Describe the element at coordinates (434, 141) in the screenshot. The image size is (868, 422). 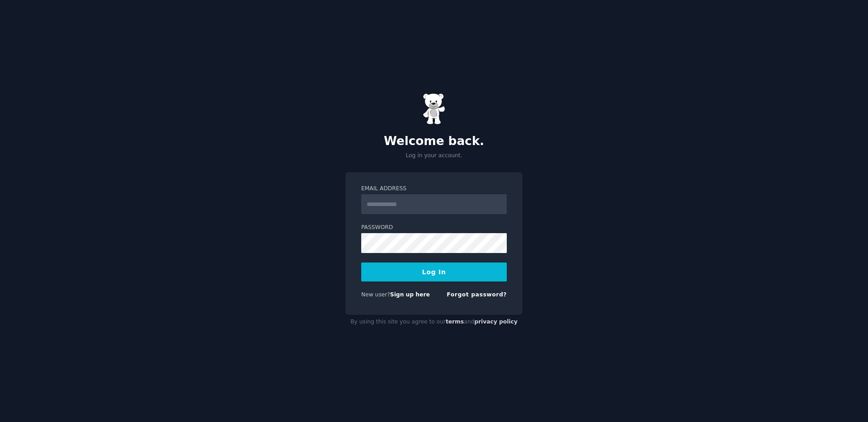
I see `h2: Welcome back.` at that location.